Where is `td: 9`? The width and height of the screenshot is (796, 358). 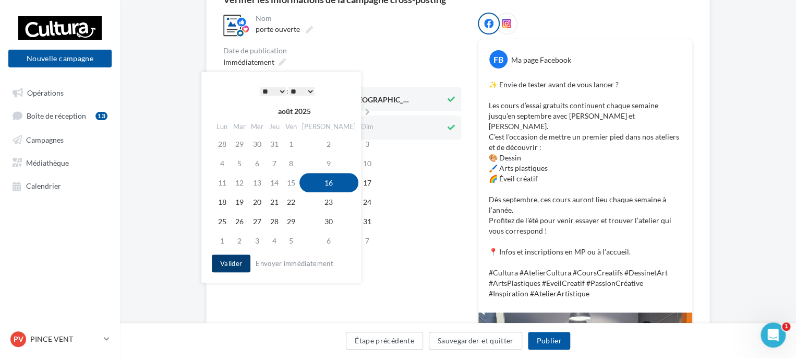 td: 9 is located at coordinates (329, 163).